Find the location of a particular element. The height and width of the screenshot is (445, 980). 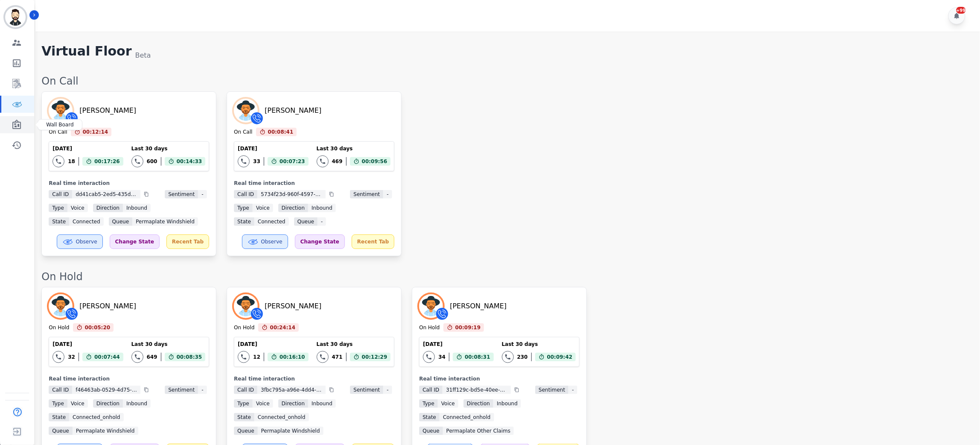

div: 33 is located at coordinates (256, 161).